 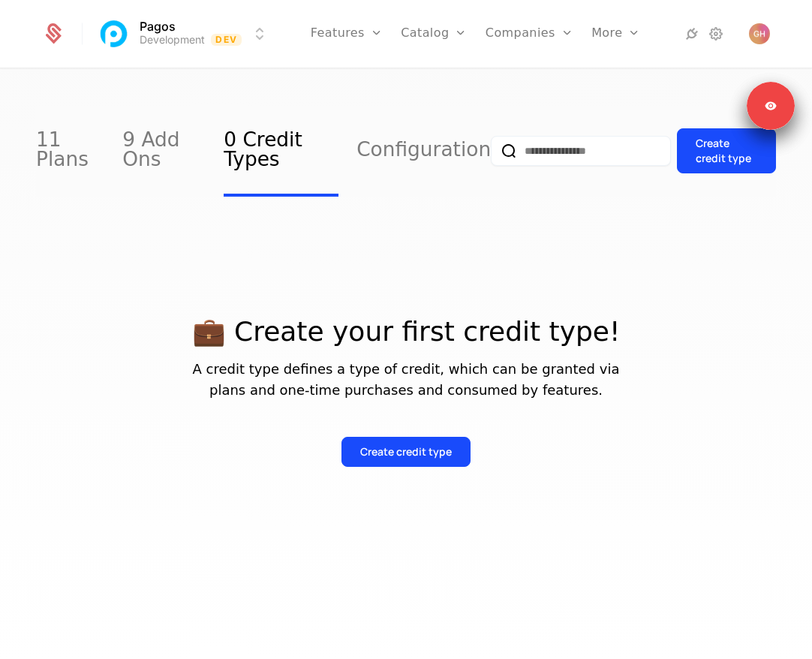 I want to click on button: Open user button, so click(x=760, y=34).